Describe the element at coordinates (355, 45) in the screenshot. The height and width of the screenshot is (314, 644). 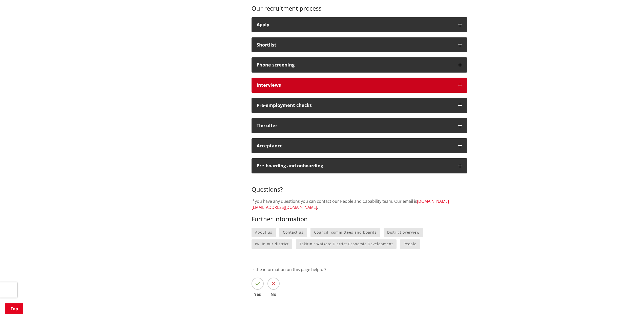
I see `div: Shortlist` at that location.